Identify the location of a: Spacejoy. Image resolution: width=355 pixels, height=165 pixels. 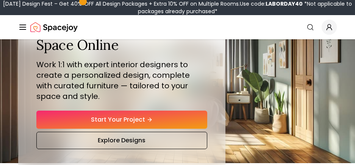
(54, 27).